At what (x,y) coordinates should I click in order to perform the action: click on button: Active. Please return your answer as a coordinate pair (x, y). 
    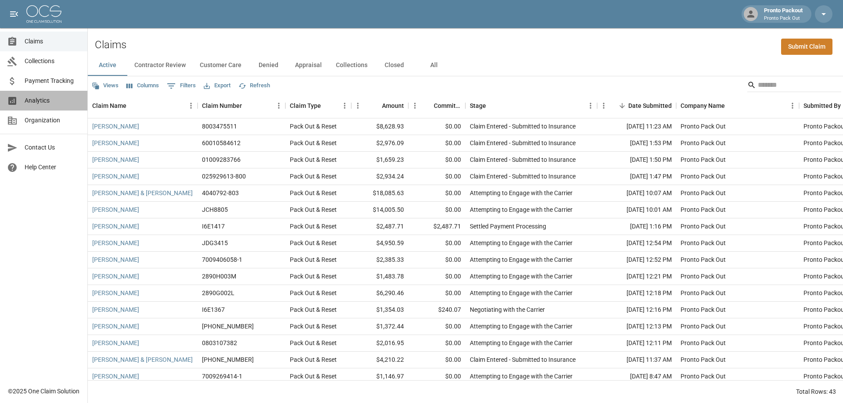
    Looking at the image, I should click on (108, 65).